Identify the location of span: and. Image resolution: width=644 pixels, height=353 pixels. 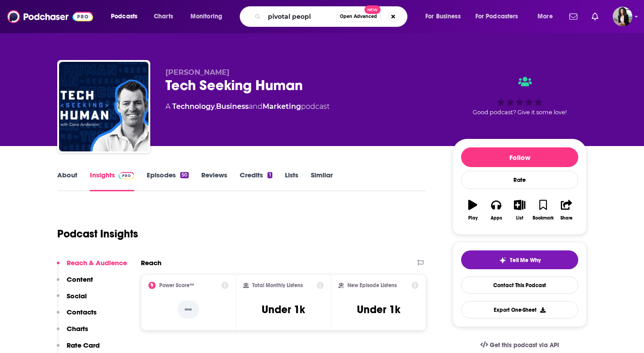
(256, 106).